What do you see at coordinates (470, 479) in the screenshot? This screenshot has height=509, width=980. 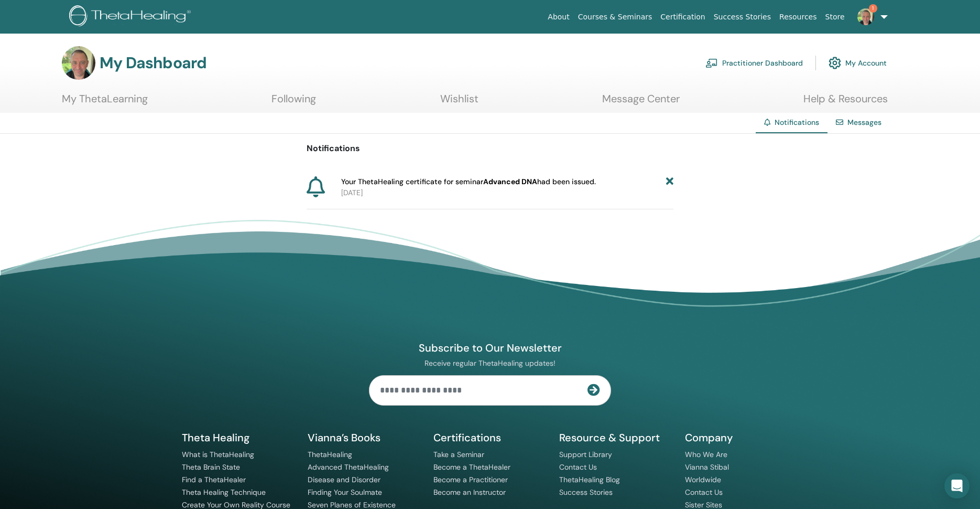 I see `a: Become a Practitioner` at bounding box center [470, 479].